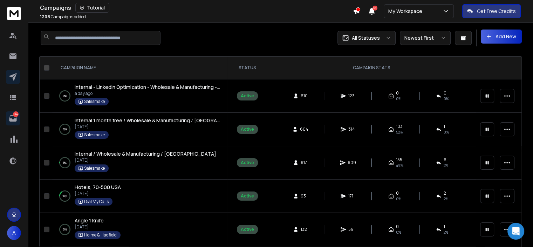 The height and width of the screenshot is (247, 533). I want to click on span: 93, so click(304, 196).